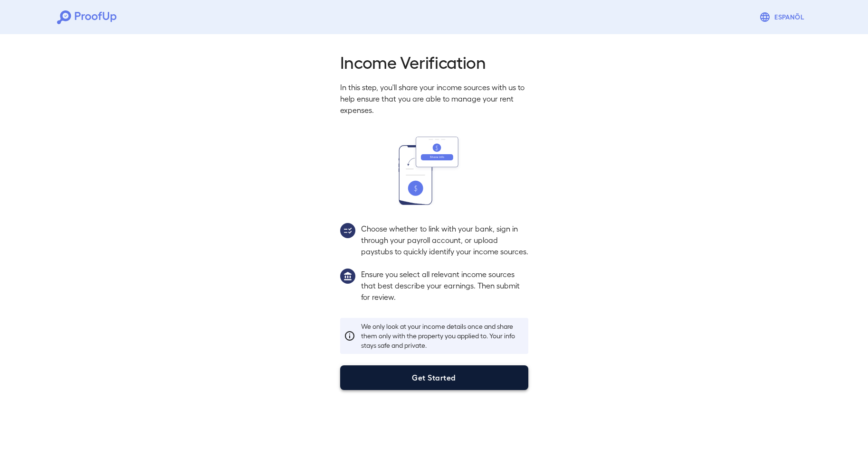 Image resolution: width=868 pixels, height=455 pixels. I want to click on img: group1.svg, so click(348, 276).